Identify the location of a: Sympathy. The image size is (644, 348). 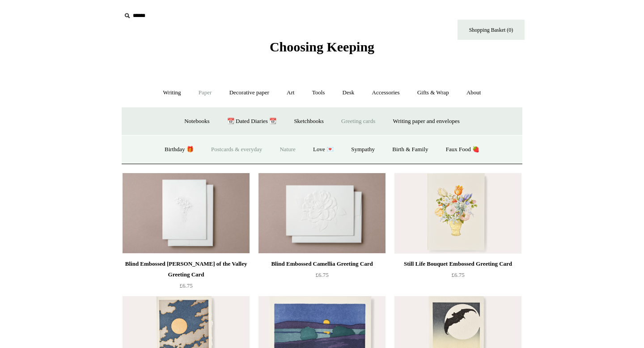
(363, 150).